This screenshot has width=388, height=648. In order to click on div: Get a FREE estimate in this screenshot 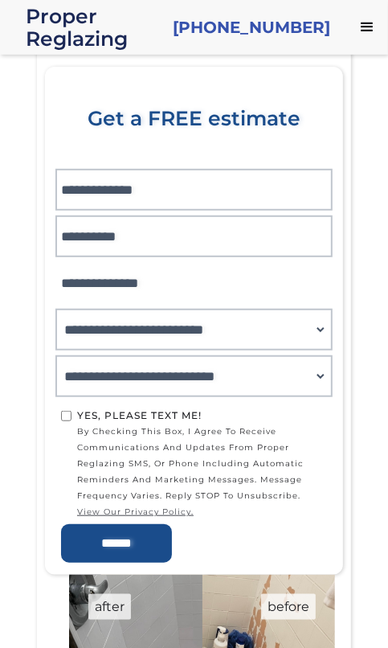, I will do `click(194, 141)`.